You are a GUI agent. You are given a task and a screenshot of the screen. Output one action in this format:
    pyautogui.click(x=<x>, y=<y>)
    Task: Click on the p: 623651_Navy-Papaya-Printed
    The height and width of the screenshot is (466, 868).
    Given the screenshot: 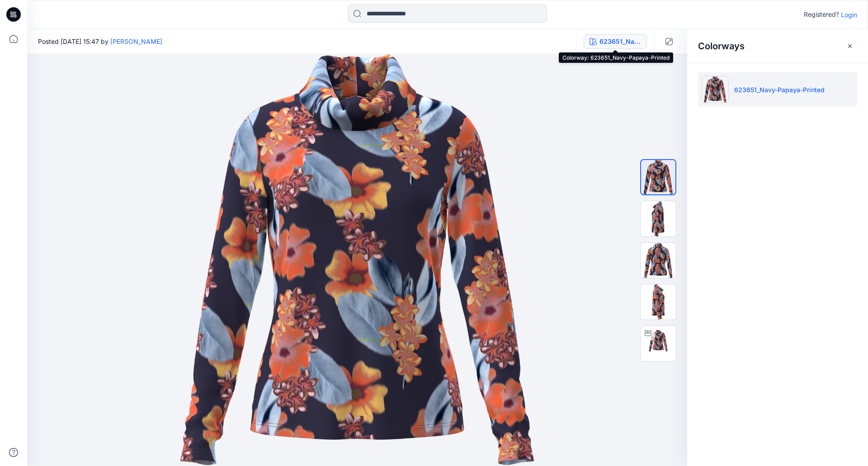 What is the action you would take?
    pyautogui.click(x=780, y=90)
    